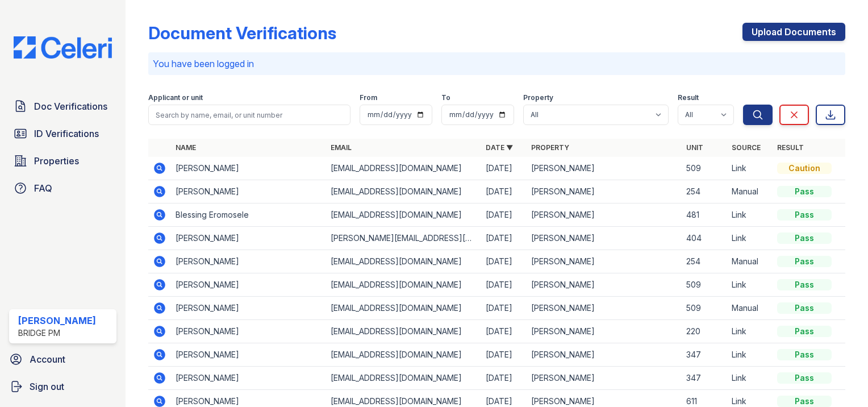 This screenshot has height=407, width=868. What do you see at coordinates (248, 215) in the screenshot?
I see `td: Blessing Eromosele` at bounding box center [248, 215].